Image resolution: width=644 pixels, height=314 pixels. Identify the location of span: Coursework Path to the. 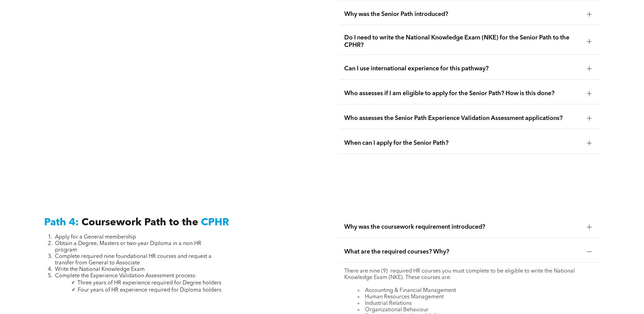
(140, 222).